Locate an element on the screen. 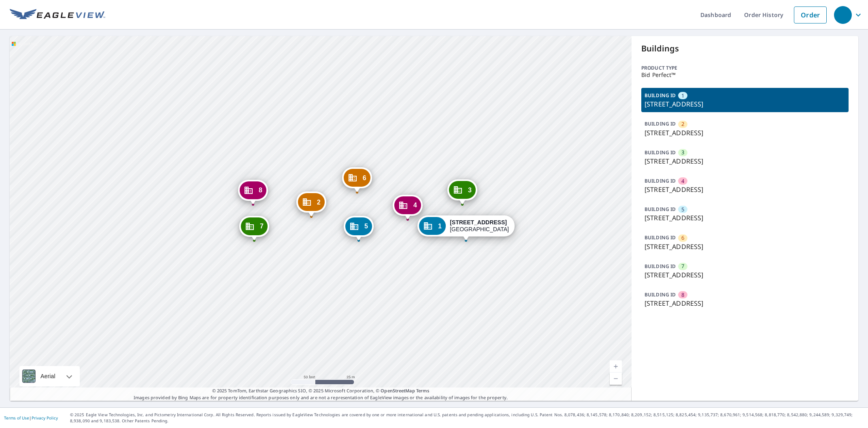 Image resolution: width=868 pixels, height=428 pixels. a: Terms is located at coordinates (423, 391).